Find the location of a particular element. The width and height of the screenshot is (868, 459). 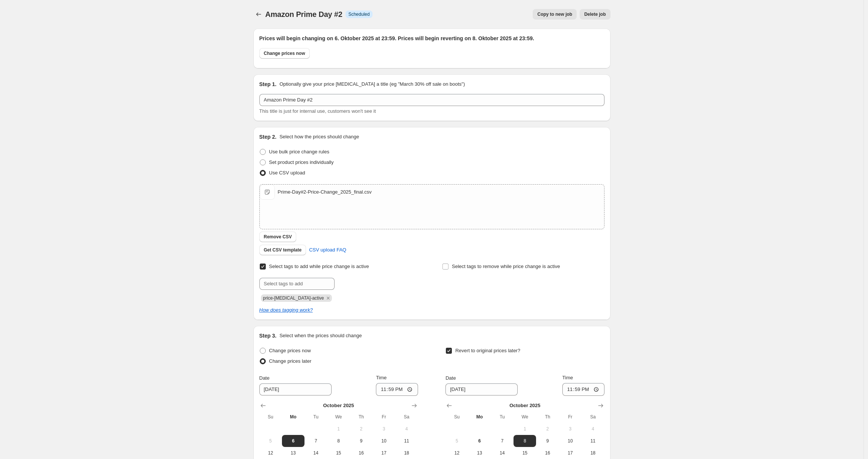

h2: Step 2. is located at coordinates (268, 137).